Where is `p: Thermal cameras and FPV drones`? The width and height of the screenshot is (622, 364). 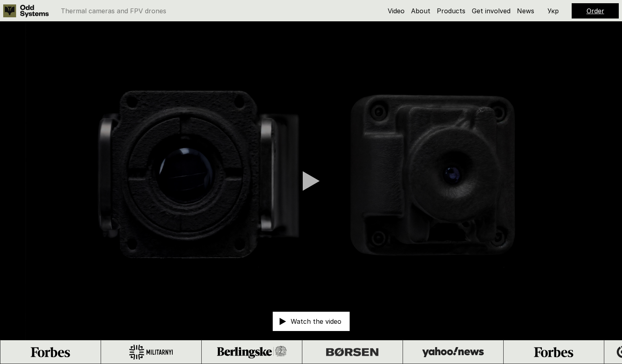 p: Thermal cameras and FPV drones is located at coordinates (114, 11).